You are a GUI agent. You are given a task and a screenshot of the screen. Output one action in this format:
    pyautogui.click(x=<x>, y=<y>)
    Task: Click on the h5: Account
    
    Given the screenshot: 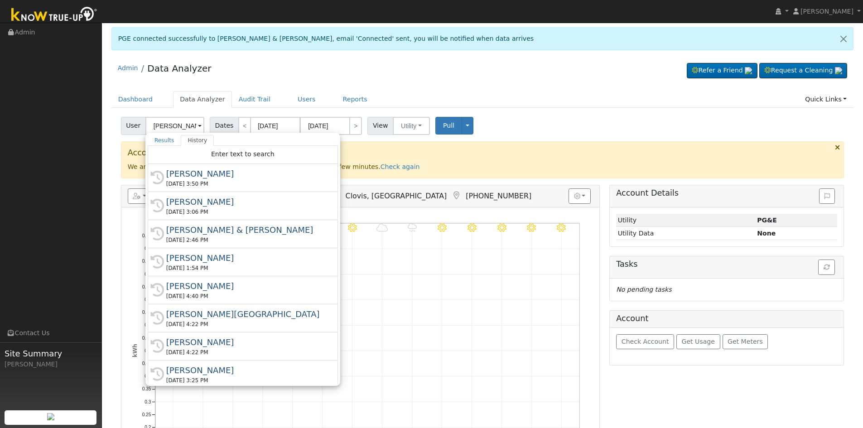 What is the action you would take?
    pyautogui.click(x=632, y=319)
    